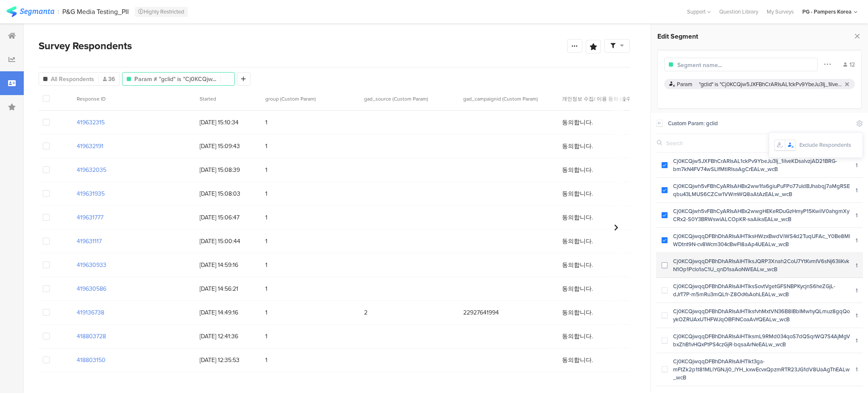 The height and width of the screenshot is (393, 868). What do you see at coordinates (761, 190) in the screenshot?
I see `div: Cj0KCQjwh5vFBhCyARIsAHBx2ww1fa6giuPuFPo77uldBJhabqj7aMgRSEqbu43LMUS6CZCw1VWmWQ8aAtAzEALw_wcB` at bounding box center [761, 190].